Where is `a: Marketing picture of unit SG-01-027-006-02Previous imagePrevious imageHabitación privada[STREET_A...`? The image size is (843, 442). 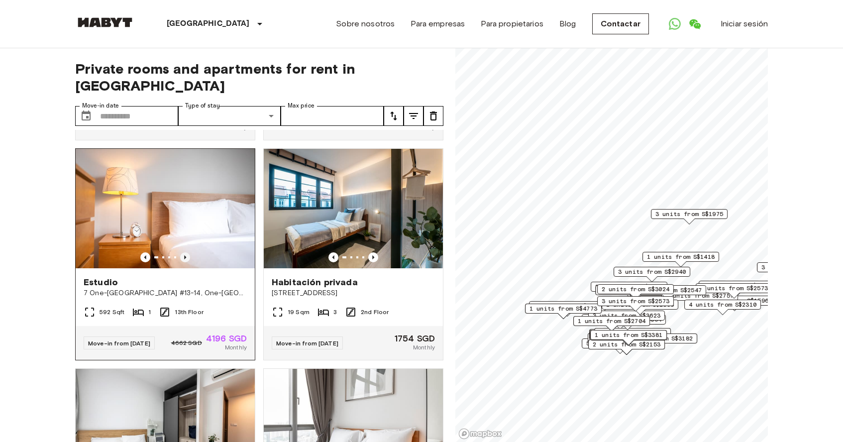 a: Marketing picture of unit SG-01-027-006-02Previous imagePrevious imageHabitación privada[STREET_A... is located at coordinates (353, 254).